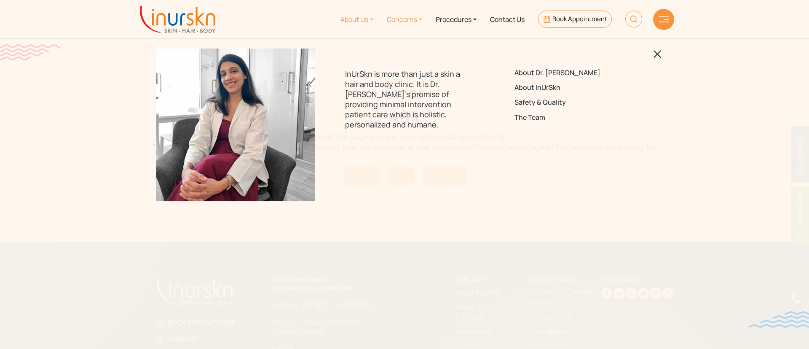  Describe the element at coordinates (574, 117) in the screenshot. I see `a: The Team` at that location.